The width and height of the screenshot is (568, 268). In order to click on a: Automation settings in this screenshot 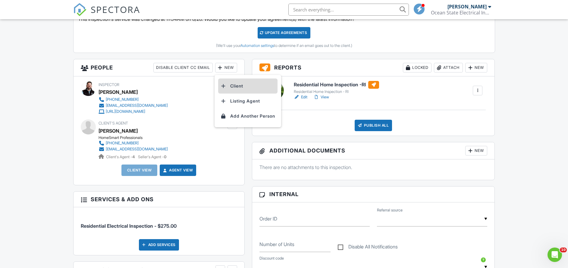, I will do `click(257, 45)`.